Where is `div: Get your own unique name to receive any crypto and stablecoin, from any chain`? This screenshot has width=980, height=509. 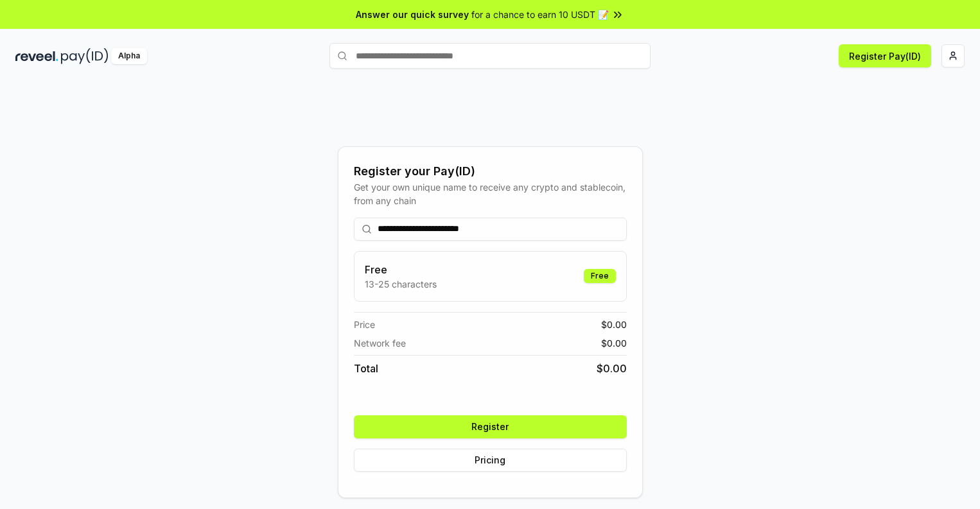
div: Get your own unique name to receive any crypto and stablecoin, from any chain is located at coordinates (490, 194).